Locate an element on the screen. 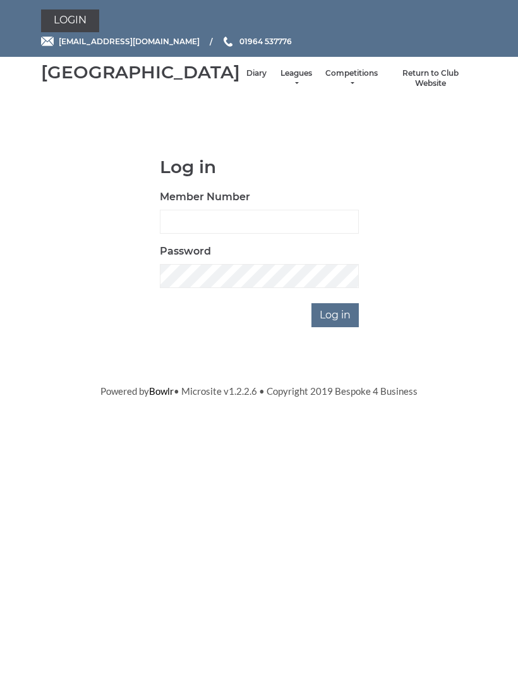  a: Phone us 01964 537776 is located at coordinates (256, 41).